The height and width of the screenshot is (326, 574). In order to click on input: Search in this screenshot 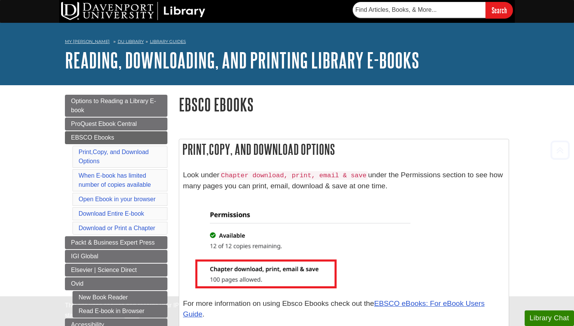, I will do `click(500, 10)`.